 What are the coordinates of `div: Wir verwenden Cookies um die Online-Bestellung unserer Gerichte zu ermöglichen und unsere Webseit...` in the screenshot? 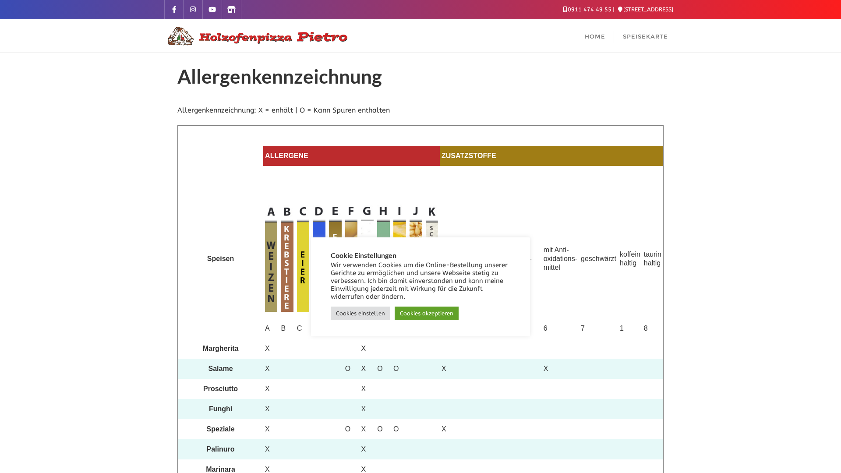 It's located at (421, 281).